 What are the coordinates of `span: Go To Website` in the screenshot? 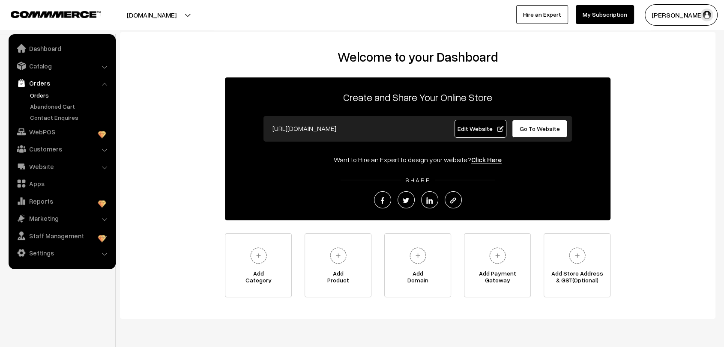 It's located at (539, 128).